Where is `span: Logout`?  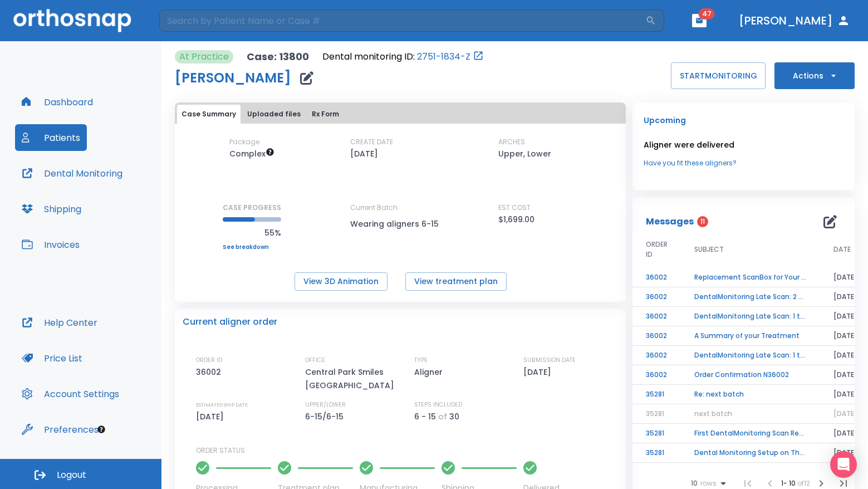 span: Logout is located at coordinates (71, 474).